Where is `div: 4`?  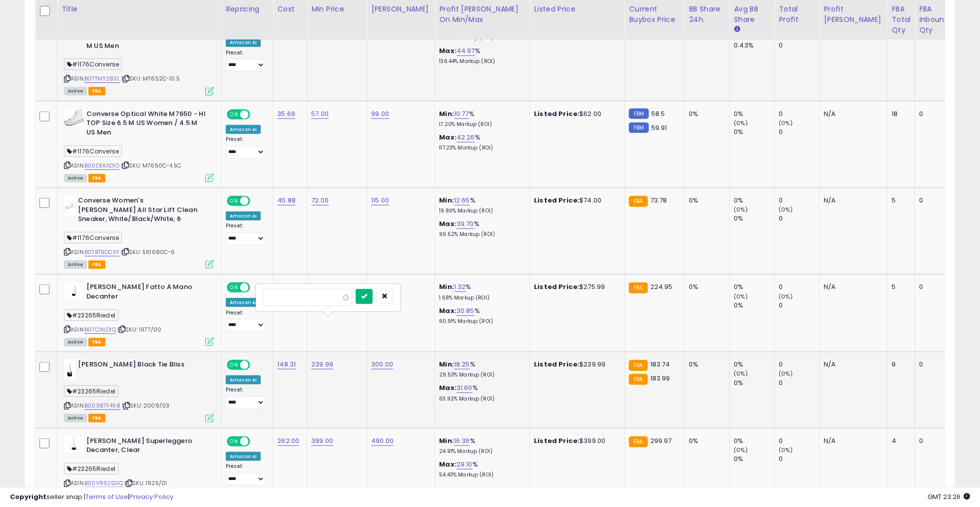 div: 4 is located at coordinates (899, 441).